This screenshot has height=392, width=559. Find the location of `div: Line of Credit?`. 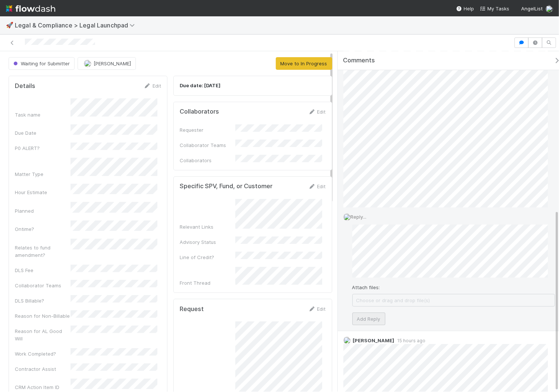

div: Line of Credit? is located at coordinates (207, 257).